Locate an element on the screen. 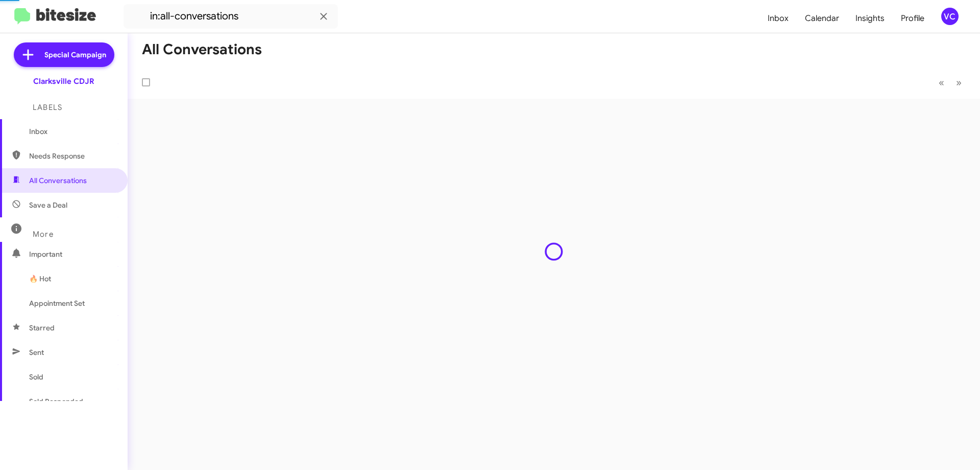 This screenshot has width=980, height=470. span: Profile is located at coordinates (913, 18).